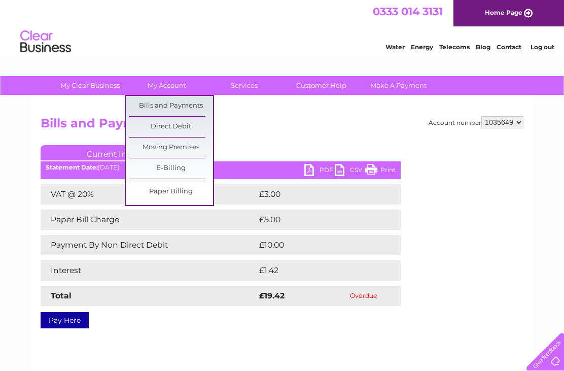 The height and width of the screenshot is (371, 564). Describe the element at coordinates (282, 126) in the screenshot. I see `h2: Bills and Payments` at that location.